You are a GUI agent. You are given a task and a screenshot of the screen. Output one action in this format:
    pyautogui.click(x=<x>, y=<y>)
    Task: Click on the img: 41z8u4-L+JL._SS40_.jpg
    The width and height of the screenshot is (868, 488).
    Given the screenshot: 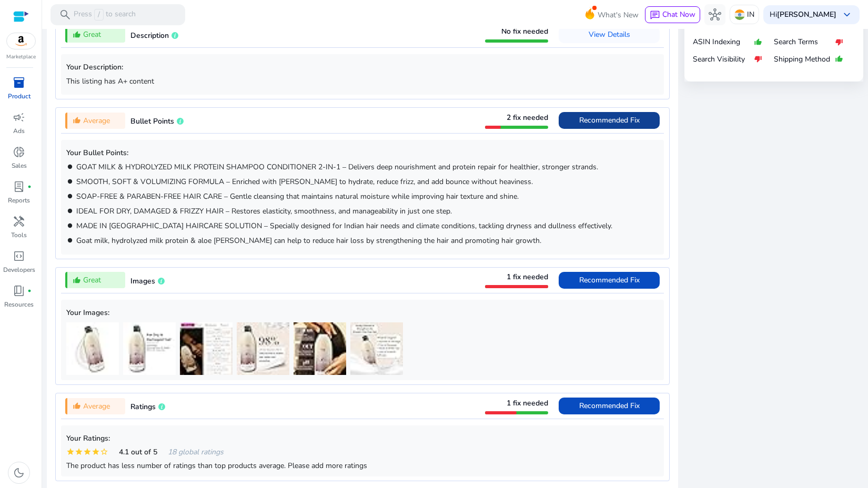 What is the action you would take?
    pyautogui.click(x=320, y=349)
    